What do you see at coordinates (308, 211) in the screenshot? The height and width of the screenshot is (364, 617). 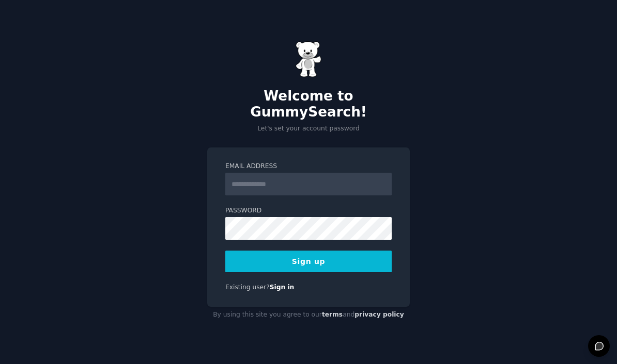 I see `label: Password` at bounding box center [308, 211].